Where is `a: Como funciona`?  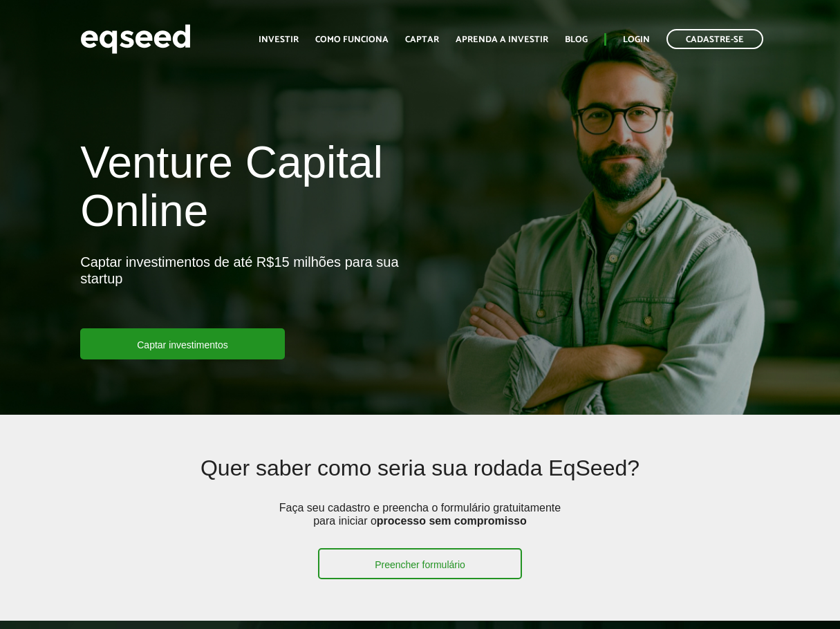
a: Como funciona is located at coordinates (352, 40).